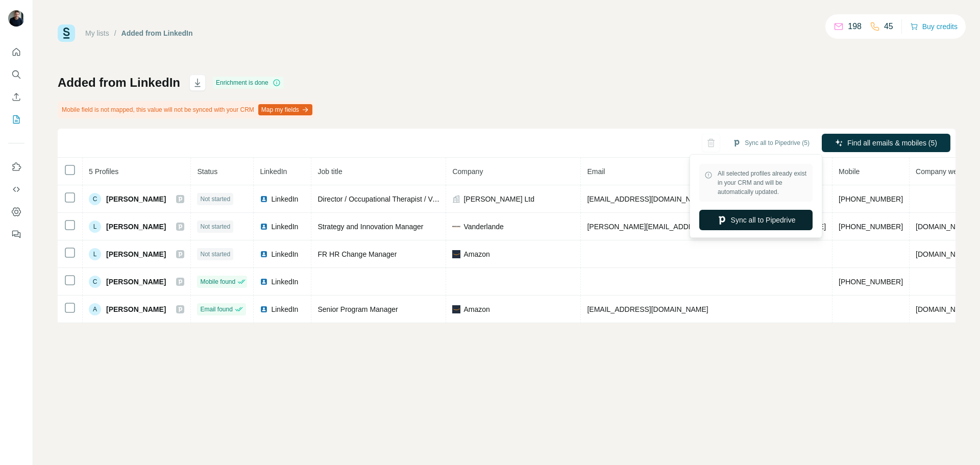 The height and width of the screenshot is (465, 980). What do you see at coordinates (66, 33) in the screenshot?
I see `img: Surfe Logo` at bounding box center [66, 33].